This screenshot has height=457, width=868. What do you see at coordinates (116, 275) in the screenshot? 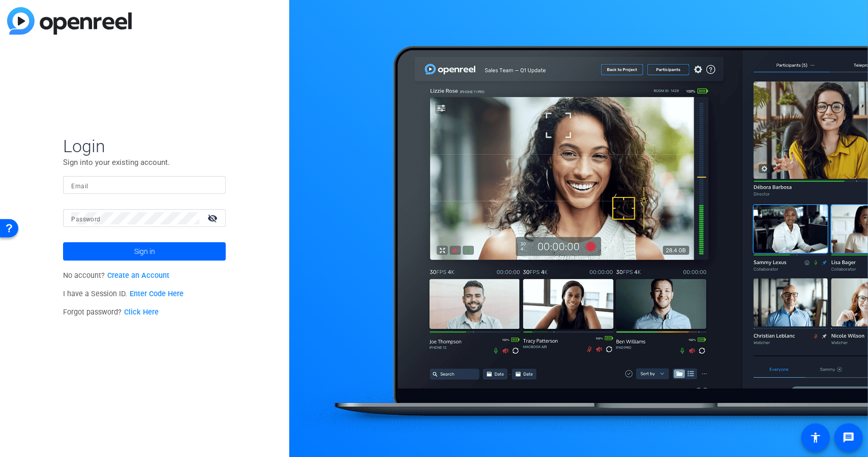
I see `span: No account?` at bounding box center [116, 275].